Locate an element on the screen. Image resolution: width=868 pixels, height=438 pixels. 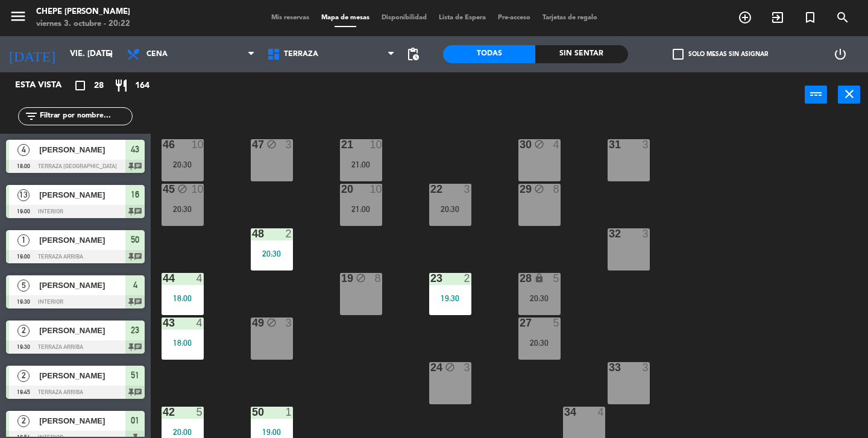
div: 4 is located at coordinates (557, 145).